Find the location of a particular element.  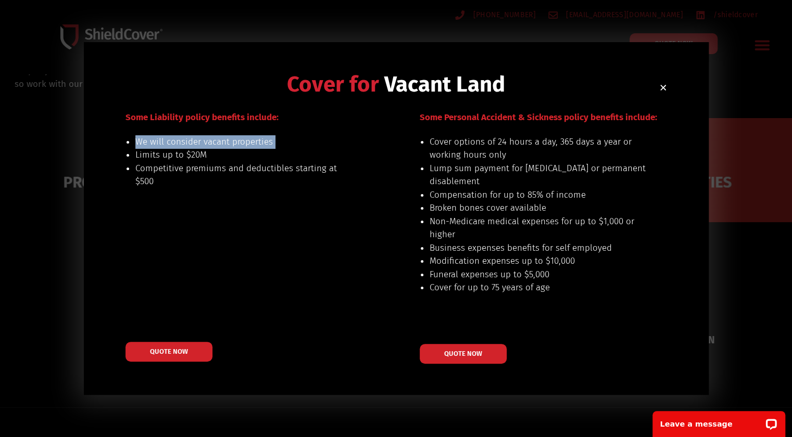

li: Cover for up to 75 years of age is located at coordinates (538, 288).